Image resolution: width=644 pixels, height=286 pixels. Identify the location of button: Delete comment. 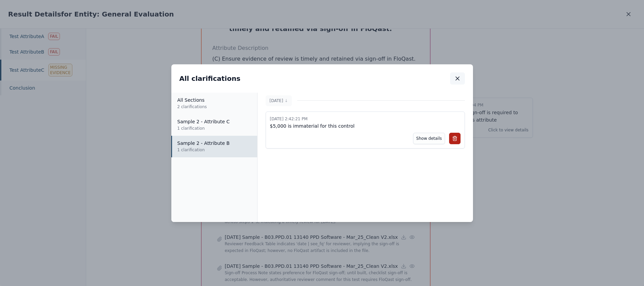
(455, 138).